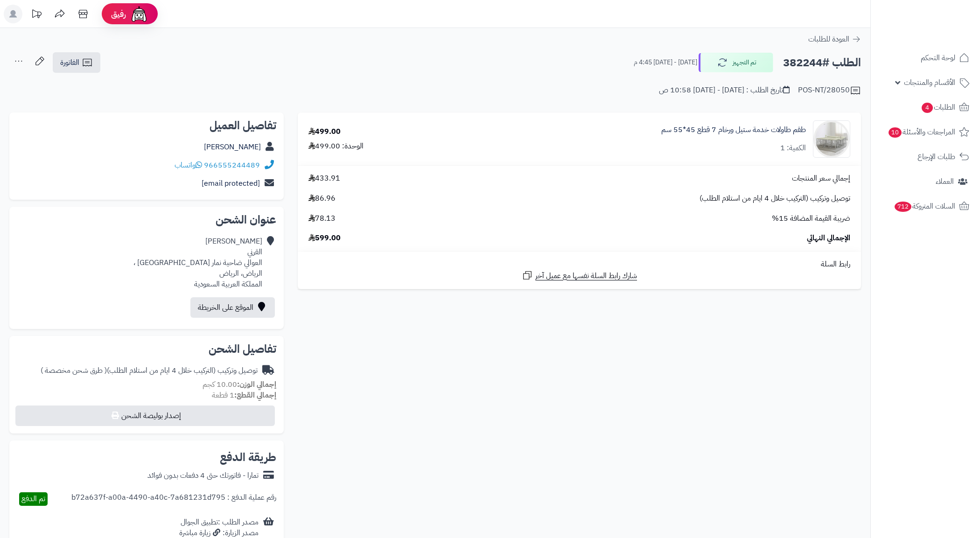 This screenshot has height=538, width=980. Describe the element at coordinates (736, 62) in the screenshot. I see `button: تم التجهيز` at that location.